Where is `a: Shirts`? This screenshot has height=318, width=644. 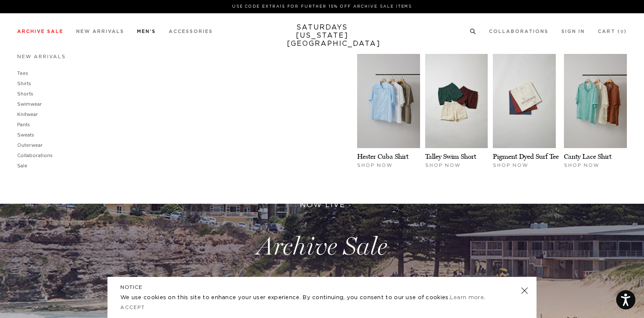
a: Shirts is located at coordinates (24, 83).